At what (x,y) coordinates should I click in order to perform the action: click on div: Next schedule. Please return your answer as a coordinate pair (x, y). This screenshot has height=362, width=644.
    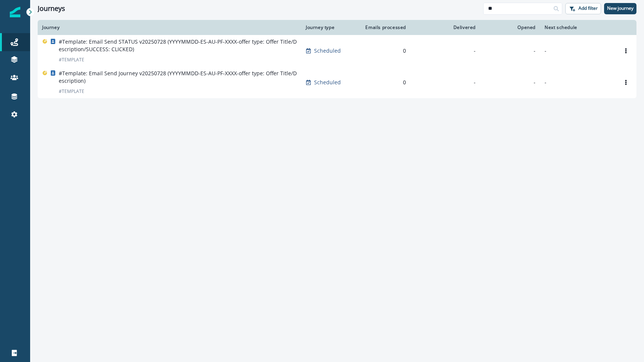
    Looking at the image, I should click on (578, 28).